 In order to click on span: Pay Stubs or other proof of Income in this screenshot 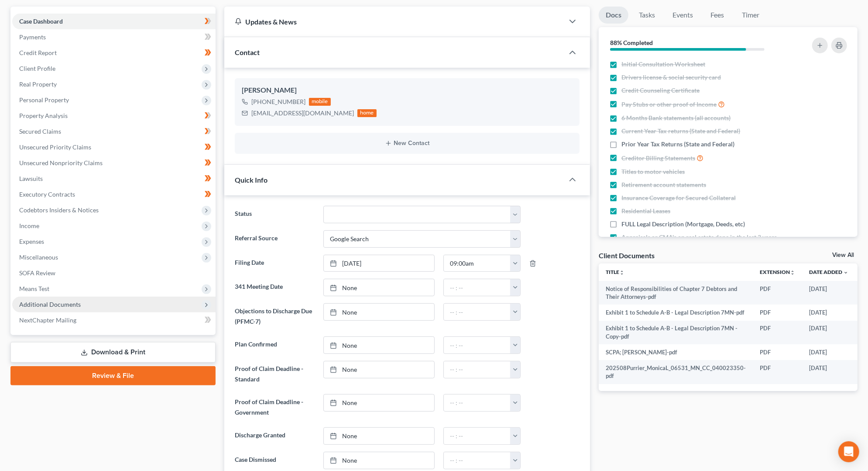, I will do `click(669, 105)`.